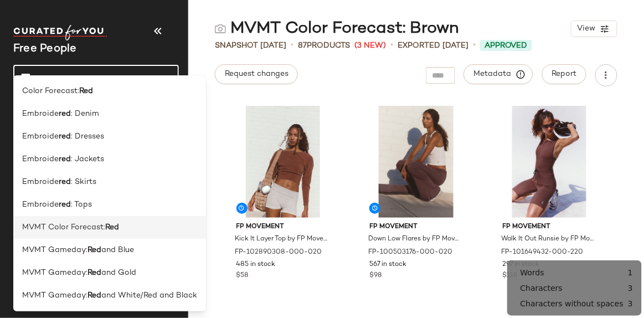 This screenshot has height=318, width=644. Describe the element at coordinates (498, 74) in the screenshot. I see `span: Metadata` at that location.